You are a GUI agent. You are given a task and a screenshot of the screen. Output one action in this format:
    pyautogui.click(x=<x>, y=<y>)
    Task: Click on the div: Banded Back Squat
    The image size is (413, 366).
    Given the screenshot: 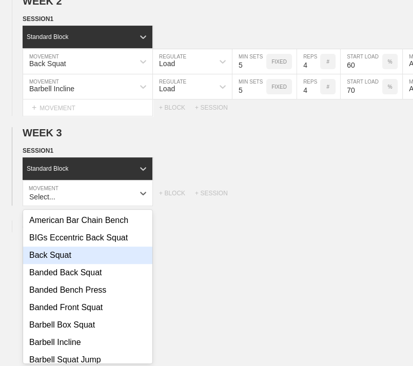 What is the action you would take?
    pyautogui.click(x=88, y=273)
    